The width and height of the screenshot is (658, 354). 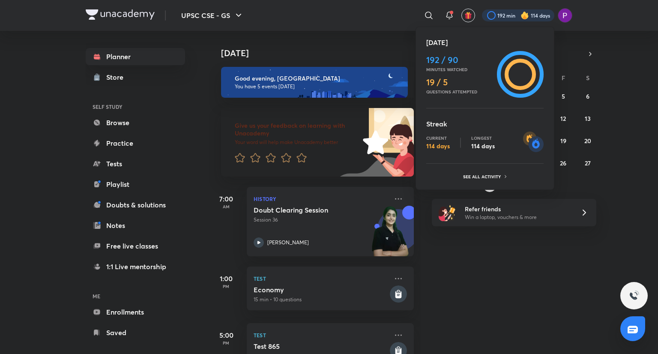 What do you see at coordinates (460, 82) in the screenshot?
I see `h4: 19 / 5` at bounding box center [460, 82].